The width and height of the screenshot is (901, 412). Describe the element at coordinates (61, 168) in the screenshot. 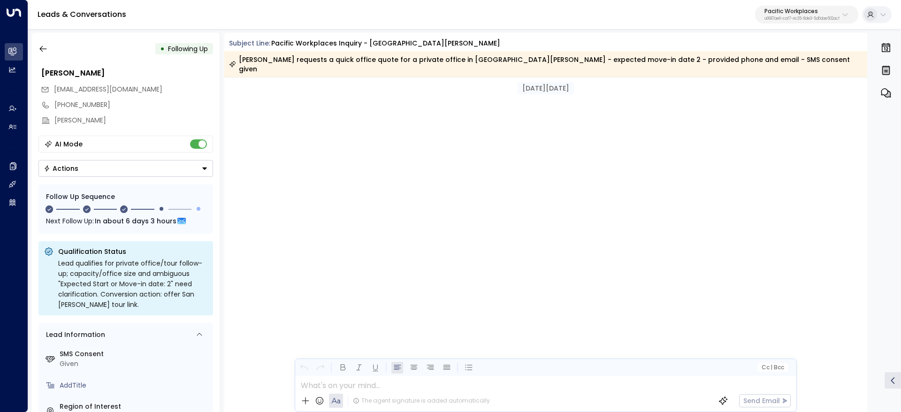

I see `div: Actions` at that location.